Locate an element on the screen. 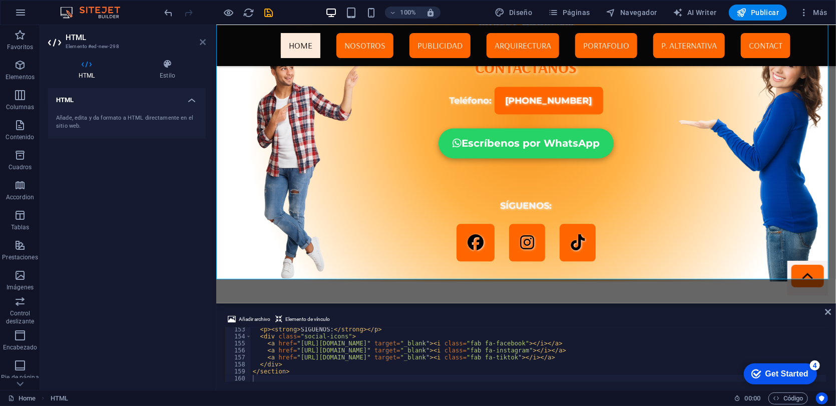 The width and height of the screenshot is (836, 406). nav: breadcrumb is located at coordinates (59, 398).